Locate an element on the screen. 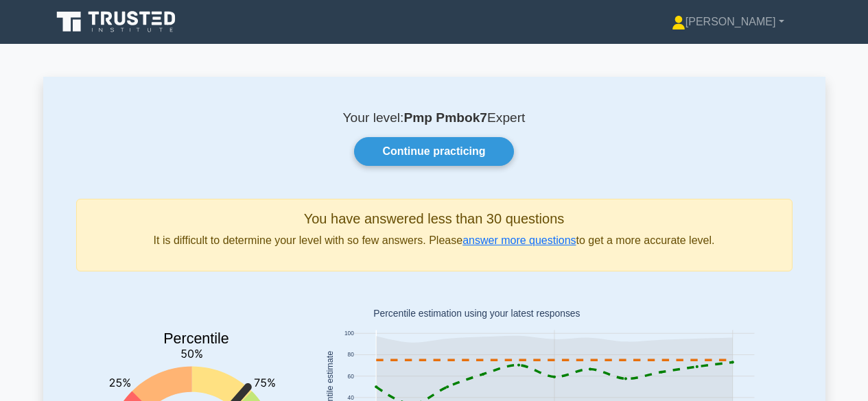 The height and width of the screenshot is (401, 868). text: Percentile estimation using your latest responses is located at coordinates (476, 314).